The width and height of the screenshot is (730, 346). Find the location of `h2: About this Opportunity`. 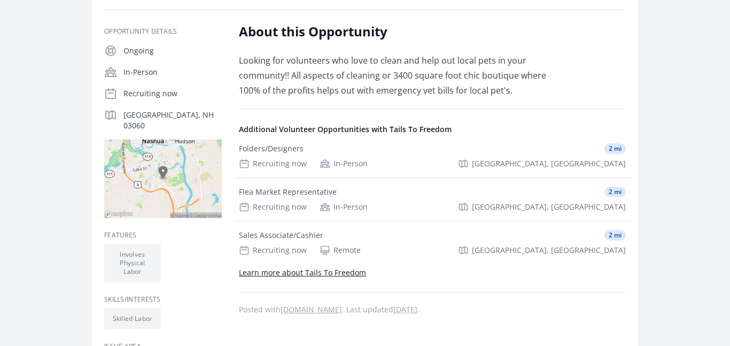

h2: About this Opportunity is located at coordinates (395, 32).